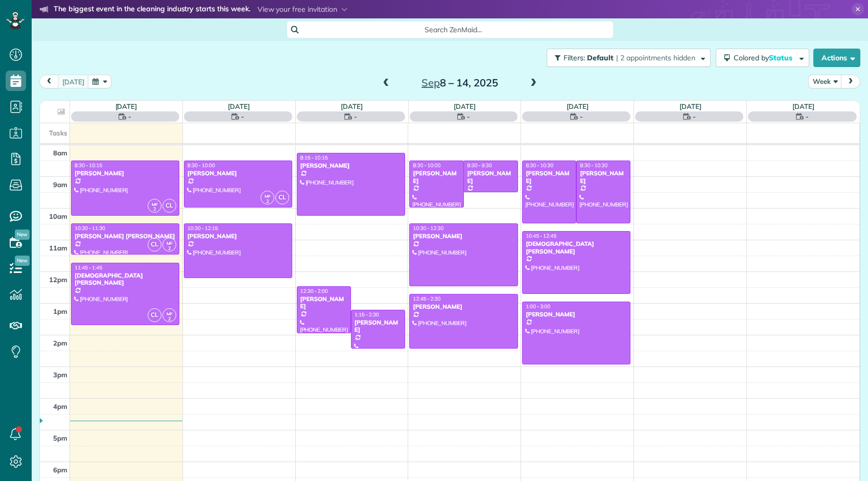  I want to click on h2: 8 – 14, 2025, so click(460, 83).